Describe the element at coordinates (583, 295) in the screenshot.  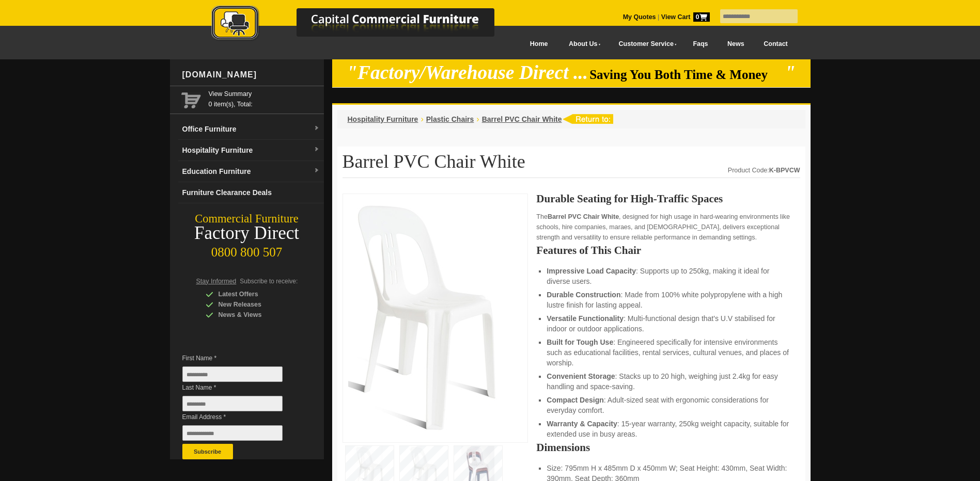
I see `strong: Durable Construction` at that location.